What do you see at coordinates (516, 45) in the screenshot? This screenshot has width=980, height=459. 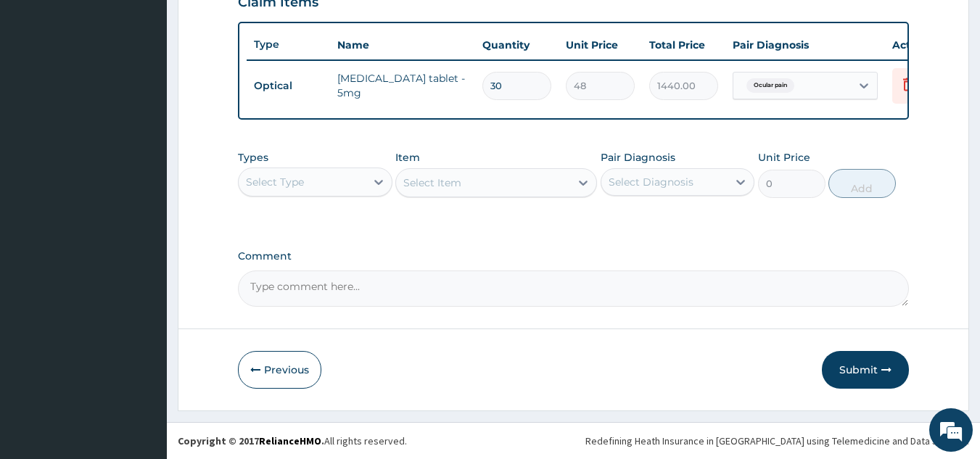 I see `th: Quantity` at bounding box center [516, 45].